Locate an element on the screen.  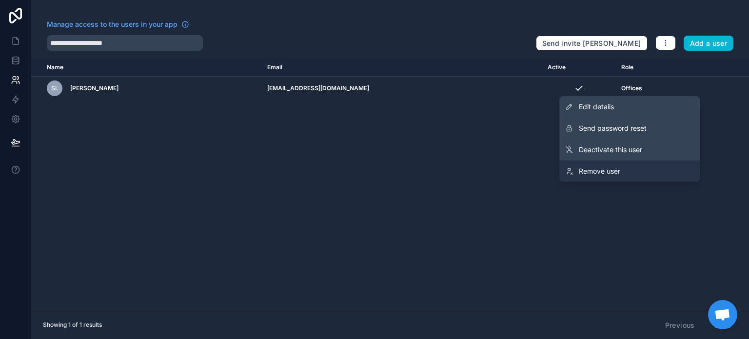
a: Deactivate this user is located at coordinates (630, 150).